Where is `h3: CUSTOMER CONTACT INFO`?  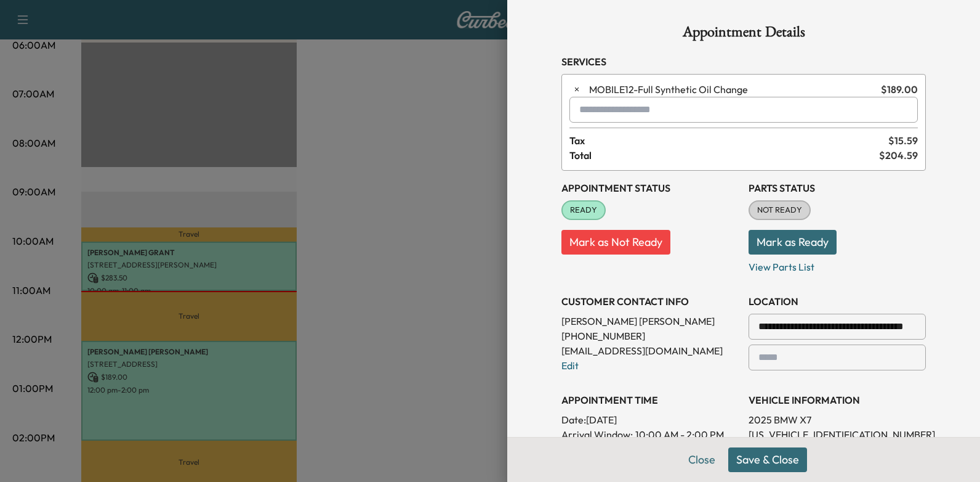 h3: CUSTOMER CONTACT INFO is located at coordinates (650, 301).